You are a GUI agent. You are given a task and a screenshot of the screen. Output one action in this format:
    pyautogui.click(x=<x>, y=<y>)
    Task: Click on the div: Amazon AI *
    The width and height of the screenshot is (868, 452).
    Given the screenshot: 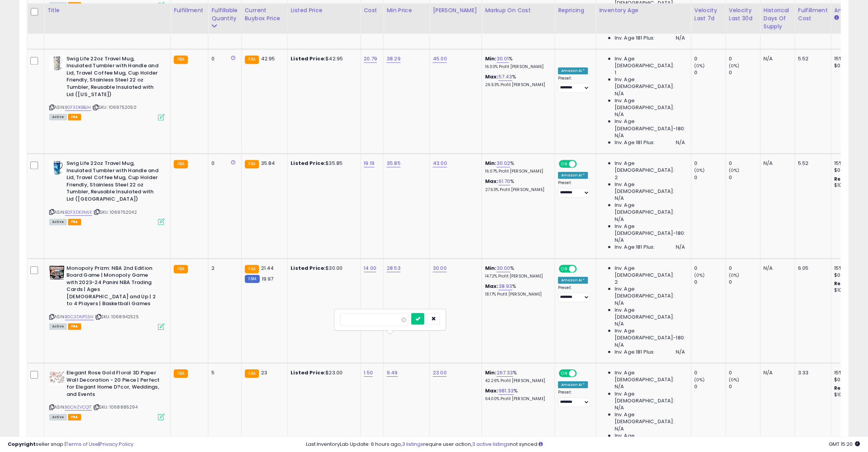 What is the action you would take?
    pyautogui.click(x=573, y=175)
    